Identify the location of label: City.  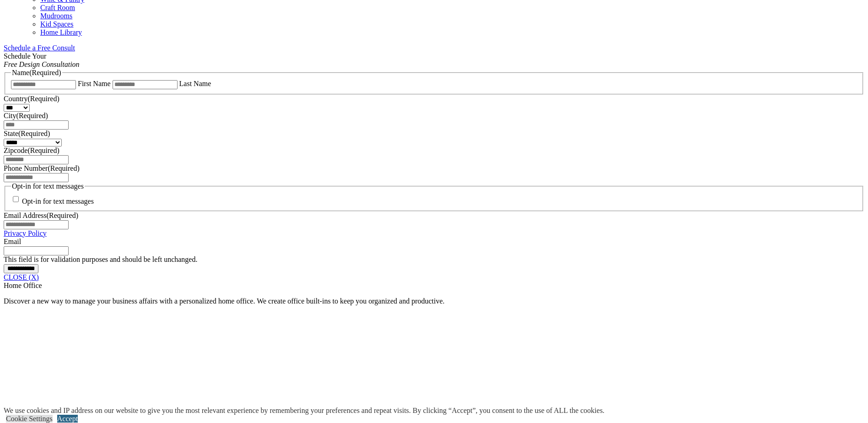
(26, 116).